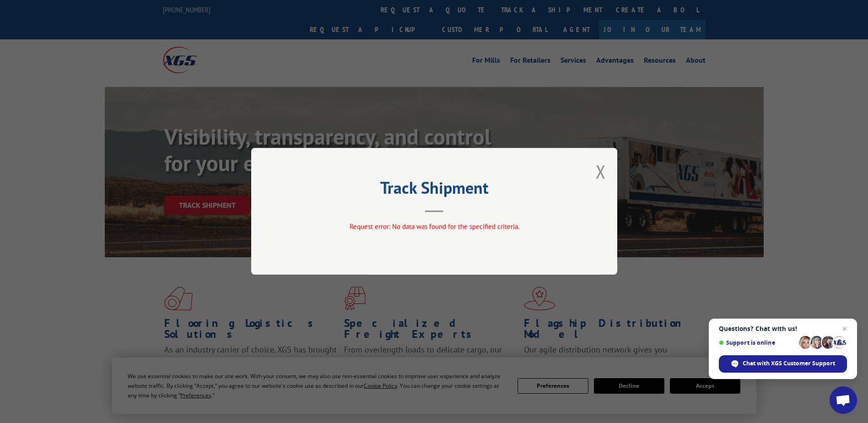 Image resolution: width=868 pixels, height=423 pixels. I want to click on h2: Track Shipment, so click(434, 190).